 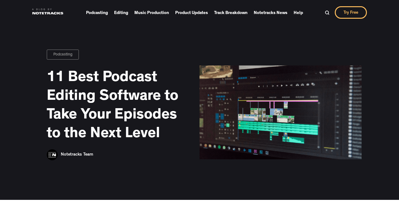 What do you see at coordinates (152, 12) in the screenshot?
I see `a: Music Production` at bounding box center [152, 12].